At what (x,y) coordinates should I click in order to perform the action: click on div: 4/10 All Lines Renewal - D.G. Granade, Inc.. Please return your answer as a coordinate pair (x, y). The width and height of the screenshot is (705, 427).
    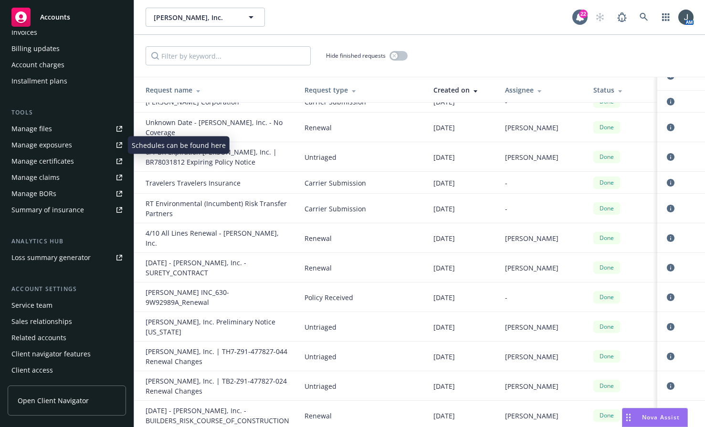
    Looking at the image, I should click on (217, 238).